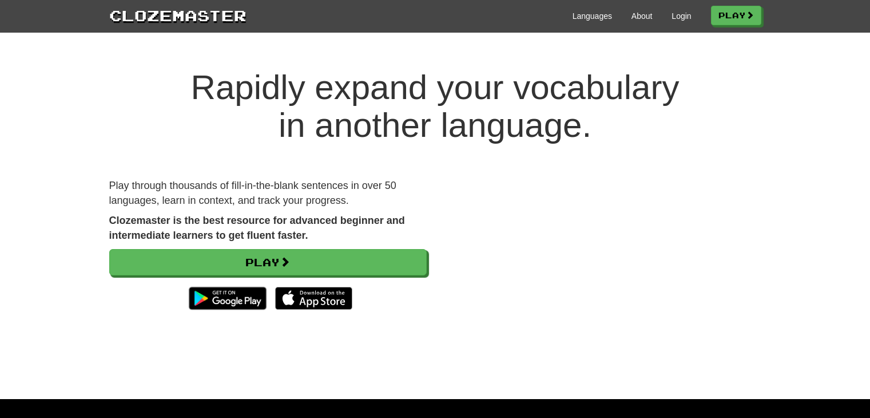 The height and width of the screenshot is (418, 870). What do you see at coordinates (178, 15) in the screenshot?
I see `a: Clozemaster` at bounding box center [178, 15].